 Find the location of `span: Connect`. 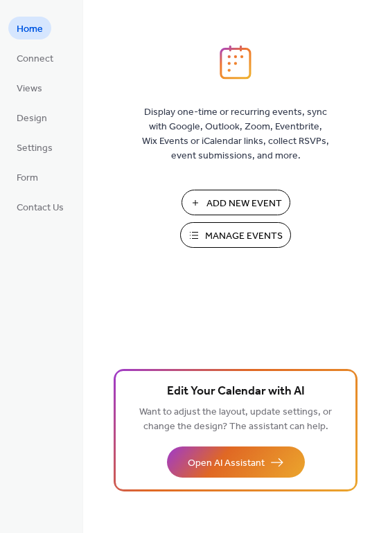

span: Connect is located at coordinates (35, 59).